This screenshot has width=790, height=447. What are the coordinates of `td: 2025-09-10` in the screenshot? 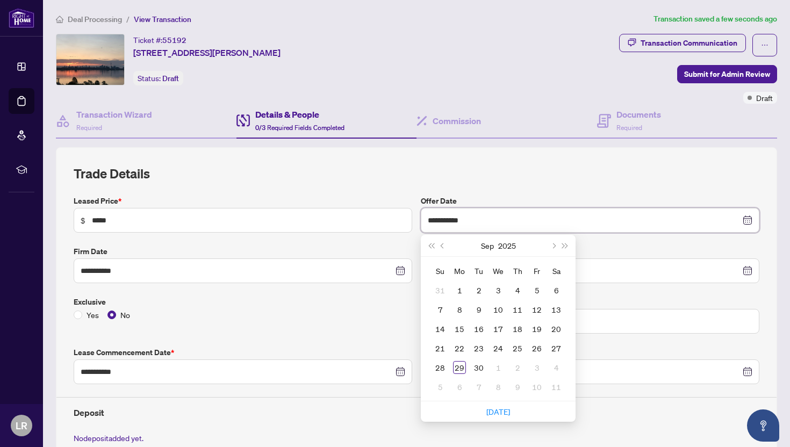 It's located at (498, 310).